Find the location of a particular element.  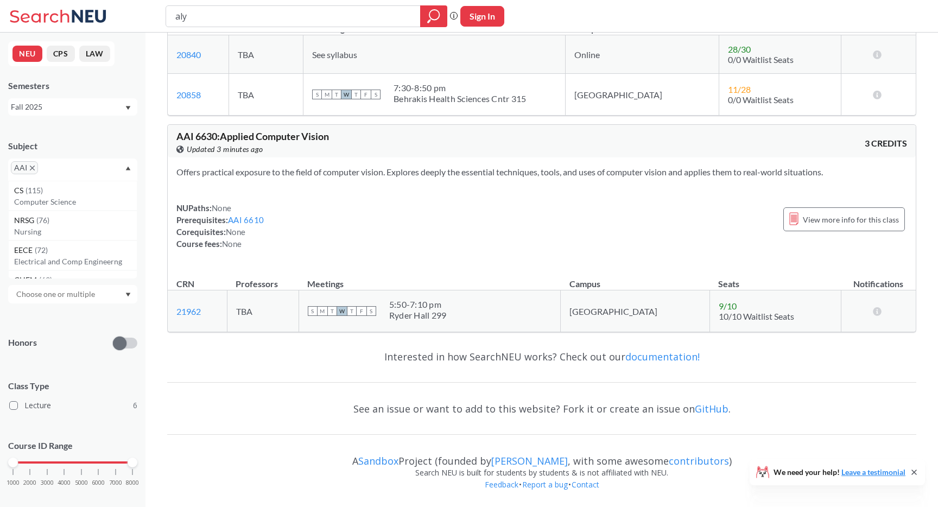

th: Meetings is located at coordinates (429, 279).